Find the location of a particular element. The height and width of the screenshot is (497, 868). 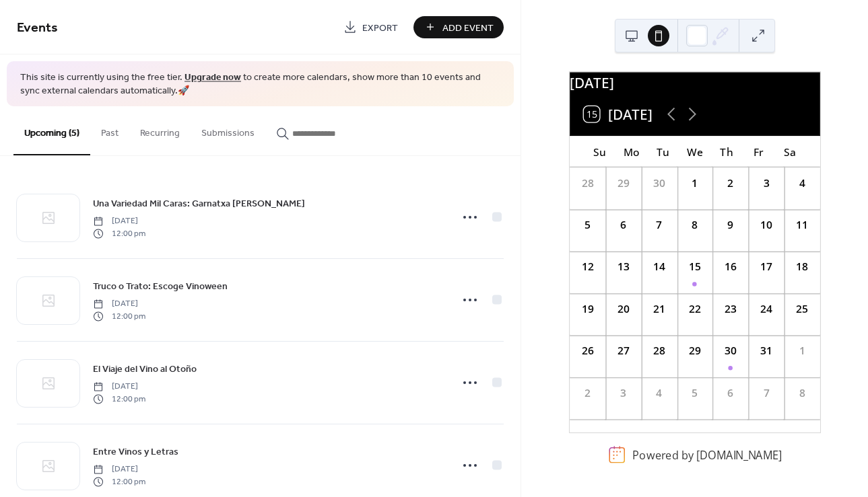

div: 27 is located at coordinates (623, 350).